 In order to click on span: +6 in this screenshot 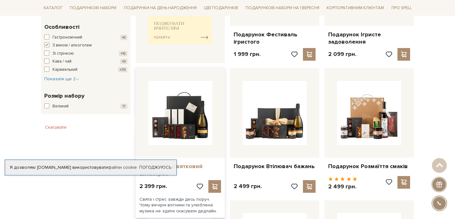, I will do `click(124, 37)`.